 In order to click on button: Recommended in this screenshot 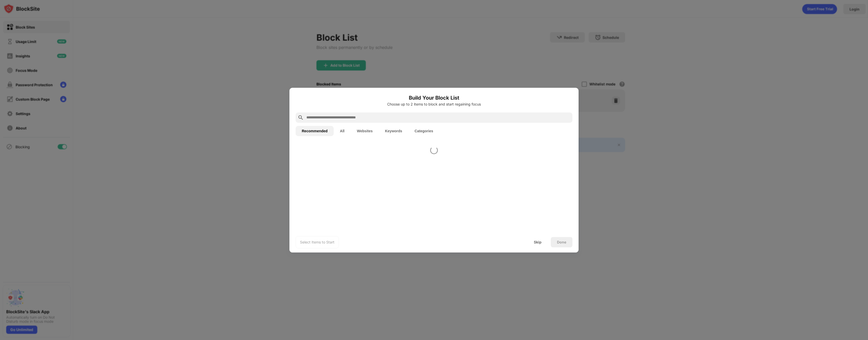, I will do `click(315, 131)`.